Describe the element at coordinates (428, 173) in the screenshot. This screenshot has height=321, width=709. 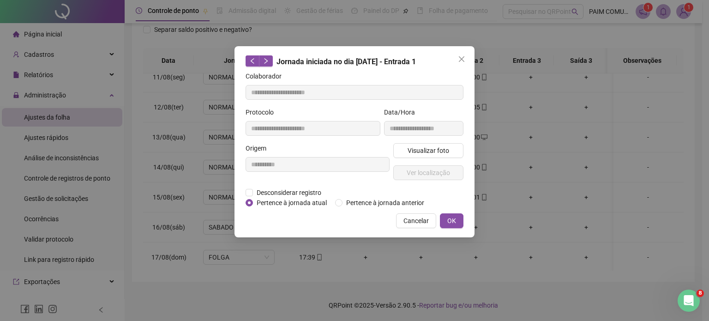
I see `button: Ver localização` at that location.